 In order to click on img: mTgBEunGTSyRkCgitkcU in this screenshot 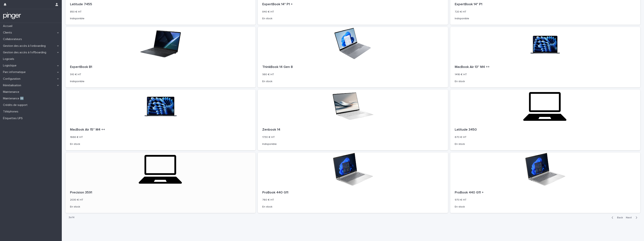, I will do `click(12, 16)`.